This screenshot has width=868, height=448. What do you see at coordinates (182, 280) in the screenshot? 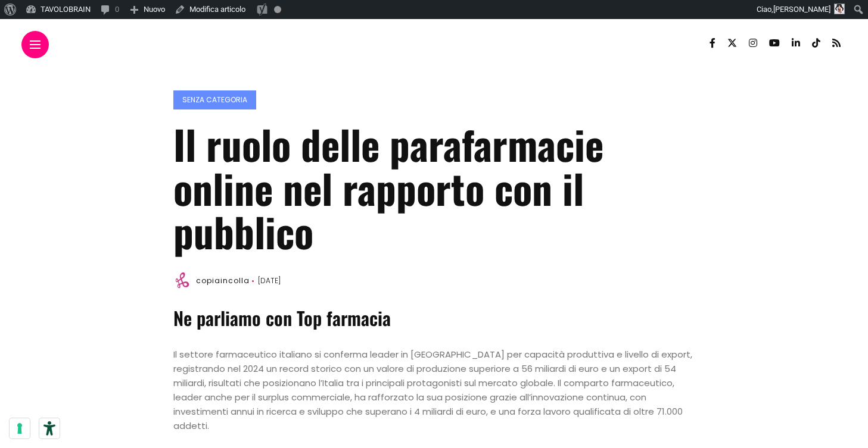
I see `img: Avatar` at bounding box center [182, 280].